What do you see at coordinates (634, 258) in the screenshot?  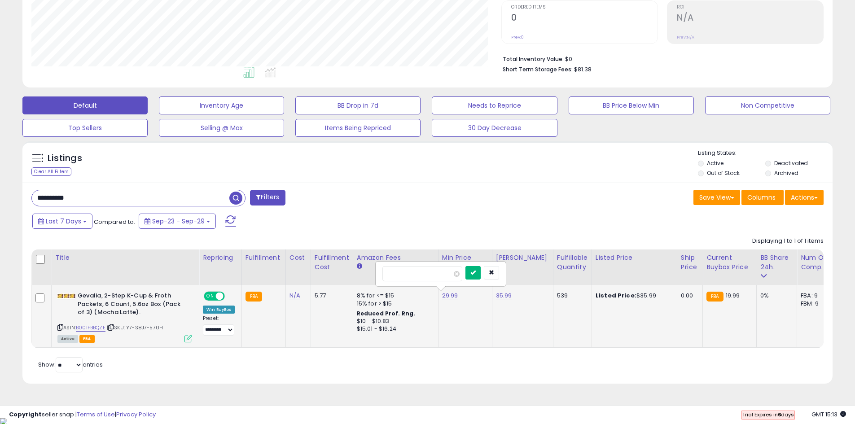 I see `div: Listed Price` at bounding box center [634, 258].